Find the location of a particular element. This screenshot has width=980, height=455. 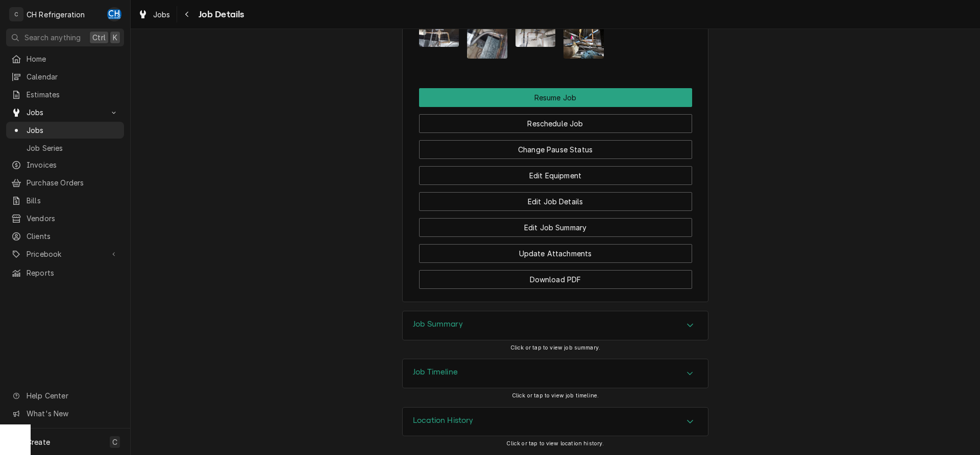

button: Download PDF is located at coordinates (555, 279).